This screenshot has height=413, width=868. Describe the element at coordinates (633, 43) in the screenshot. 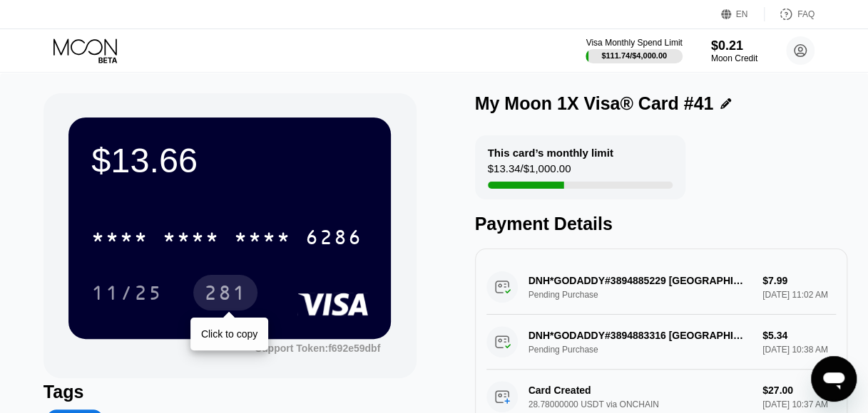

I see `div: Visa Monthly Spend Limit` at that location.